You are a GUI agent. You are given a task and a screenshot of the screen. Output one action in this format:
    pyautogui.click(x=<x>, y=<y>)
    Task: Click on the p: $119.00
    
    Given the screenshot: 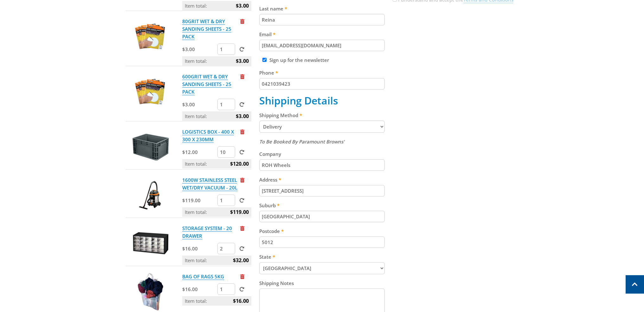 What is the action you would take?
    pyautogui.click(x=199, y=200)
    